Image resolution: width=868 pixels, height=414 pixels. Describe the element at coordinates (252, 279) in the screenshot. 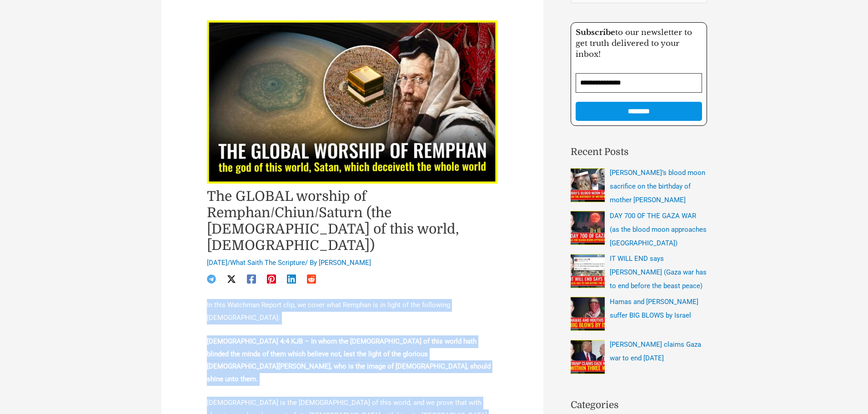

I see `a: Facebook` at that location.